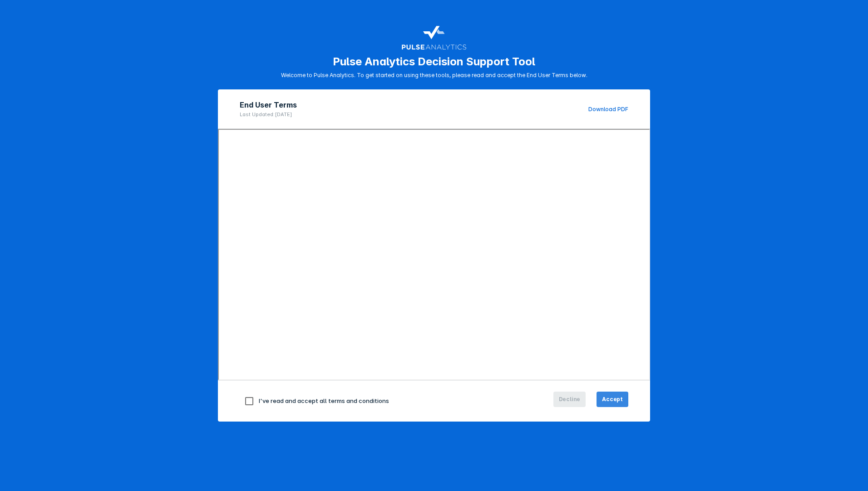  I want to click on h2: End User Terms, so click(268, 105).